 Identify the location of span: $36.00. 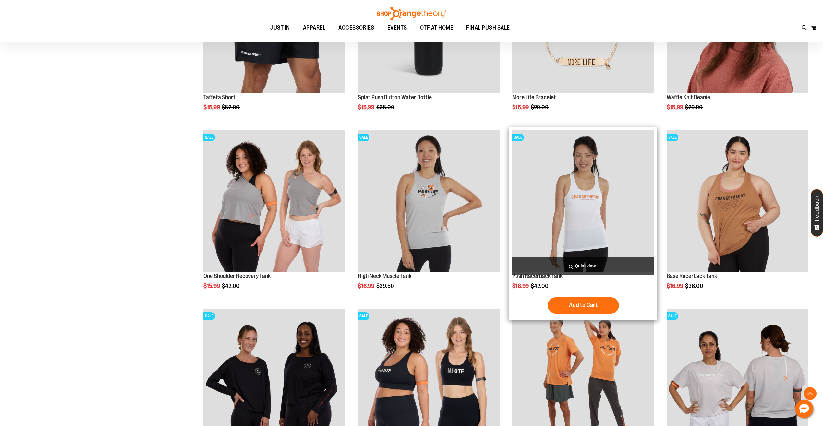
(695, 286).